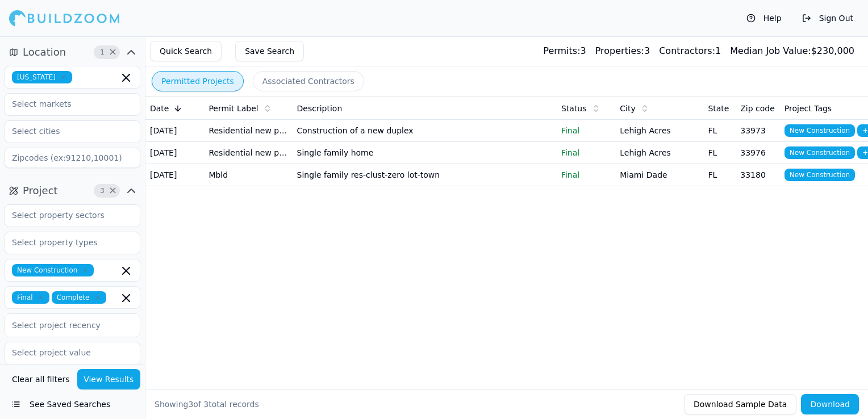 The height and width of the screenshot is (419, 868). I want to click on button: Sign Out, so click(827, 18).